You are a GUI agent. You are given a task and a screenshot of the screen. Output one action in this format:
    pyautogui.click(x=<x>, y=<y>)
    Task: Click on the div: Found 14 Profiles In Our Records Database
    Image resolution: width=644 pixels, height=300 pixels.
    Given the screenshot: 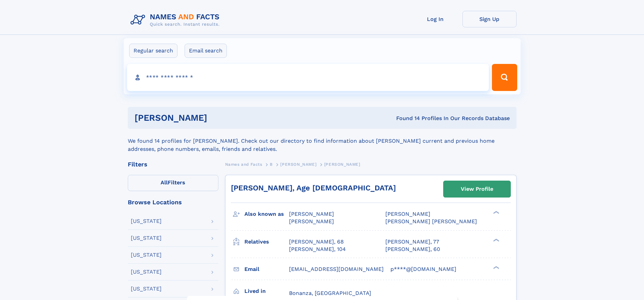 What is the action you would take?
    pyautogui.click(x=406, y=118)
    